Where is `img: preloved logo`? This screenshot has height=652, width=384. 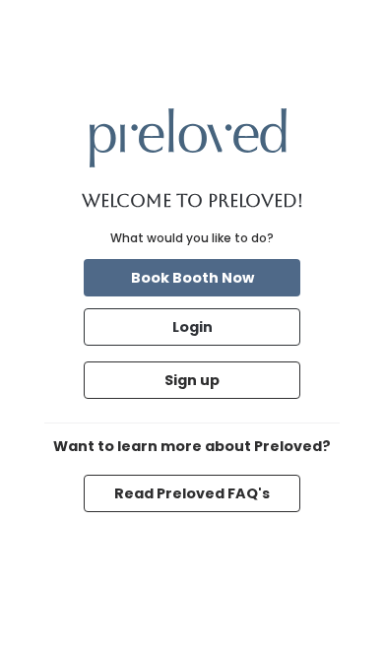
img: preloved logo is located at coordinates (188, 137).